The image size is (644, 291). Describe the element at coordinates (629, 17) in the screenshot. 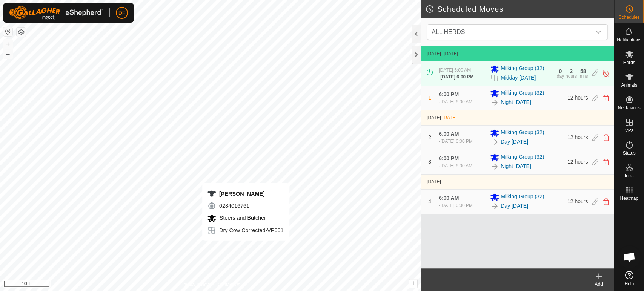

I see `span: Schedules` at that location.